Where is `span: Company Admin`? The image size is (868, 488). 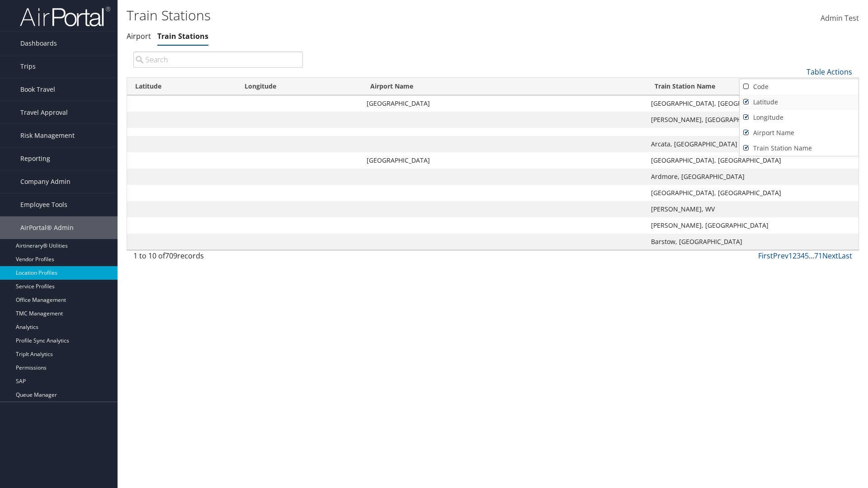 span: Company Admin is located at coordinates (45, 182).